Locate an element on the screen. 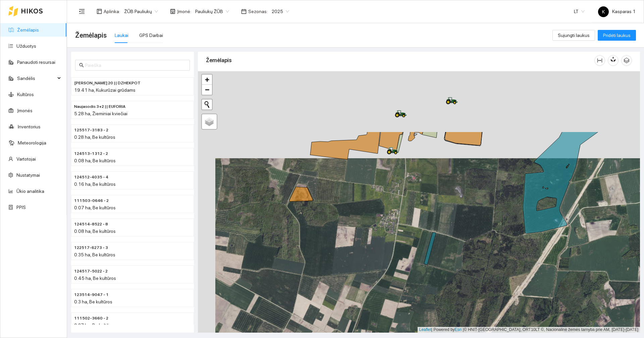  a: Įmonės is located at coordinates (24, 111).